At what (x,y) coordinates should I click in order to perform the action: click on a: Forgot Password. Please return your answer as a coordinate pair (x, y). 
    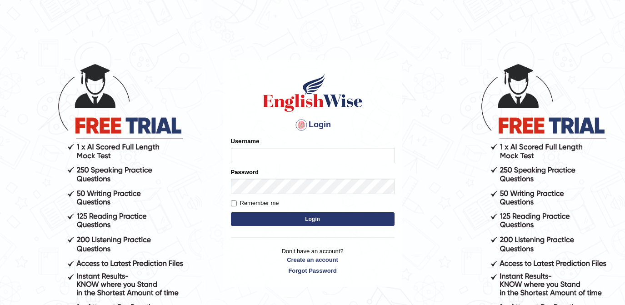
    Looking at the image, I should click on (313, 270).